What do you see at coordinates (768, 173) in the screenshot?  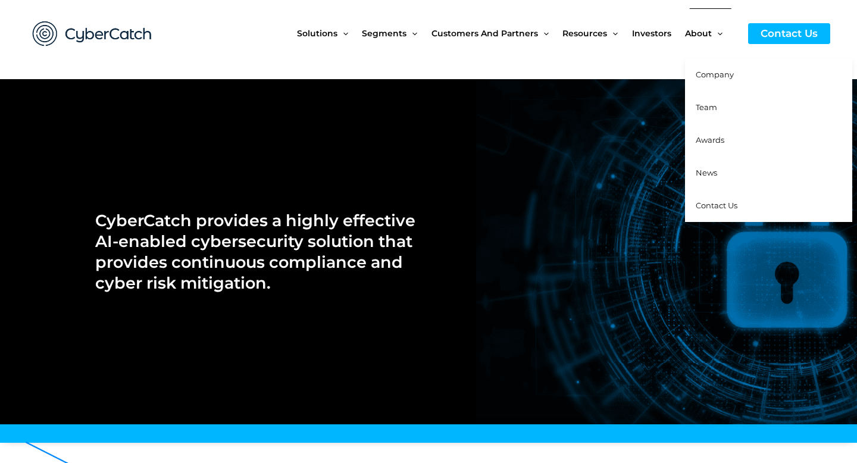 I see `a: News` at bounding box center [768, 173].